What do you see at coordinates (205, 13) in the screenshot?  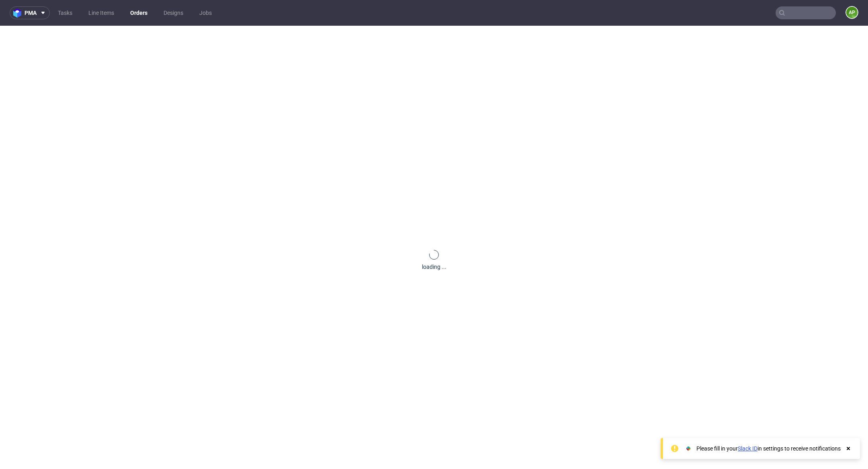 I see `a: Jobs` at bounding box center [205, 13].